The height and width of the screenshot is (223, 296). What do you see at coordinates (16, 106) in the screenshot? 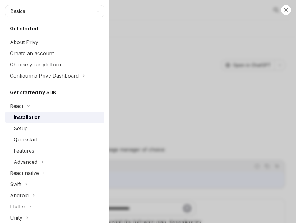
I see `div: React` at bounding box center [16, 106].